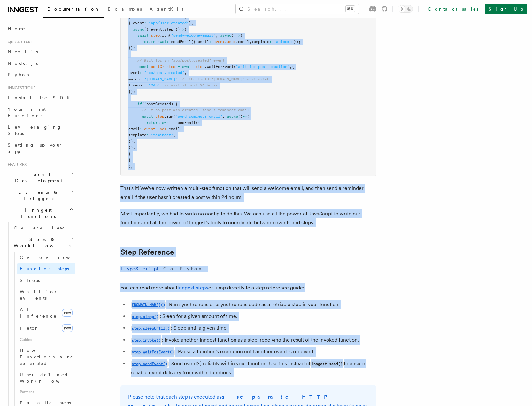 This screenshot has height=406, width=532. Describe the element at coordinates (133, 17) in the screenshot. I see `span: { id` at that location.